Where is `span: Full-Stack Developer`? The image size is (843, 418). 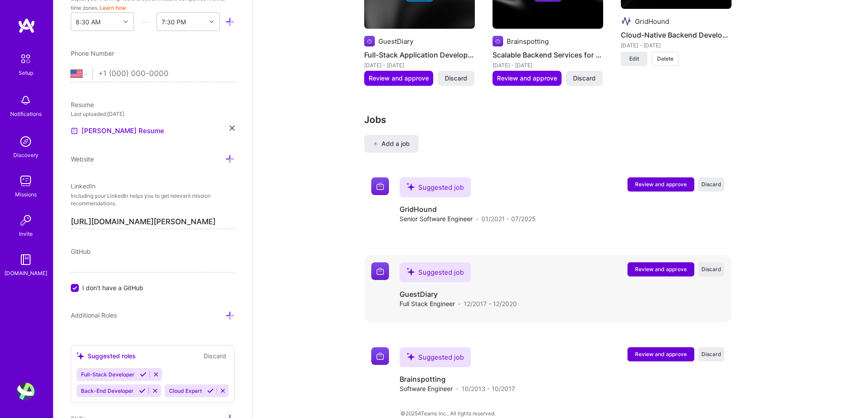 span: Full-Stack Developer is located at coordinates (108, 374).